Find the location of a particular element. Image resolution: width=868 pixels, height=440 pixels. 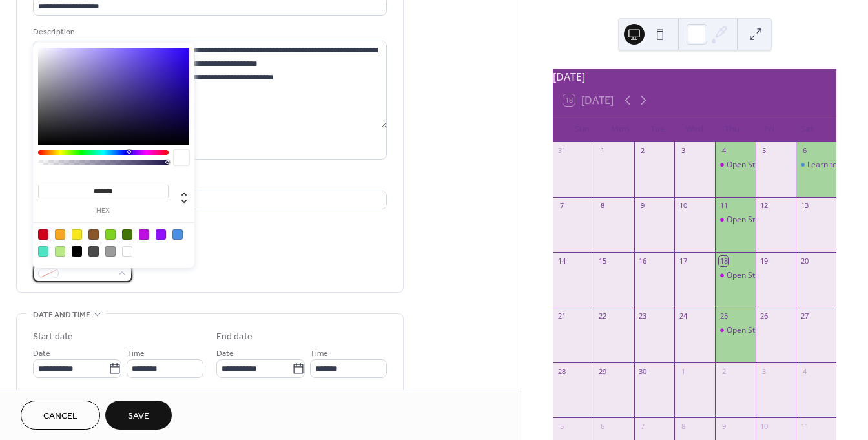

div: Start date is located at coordinates (53, 337).